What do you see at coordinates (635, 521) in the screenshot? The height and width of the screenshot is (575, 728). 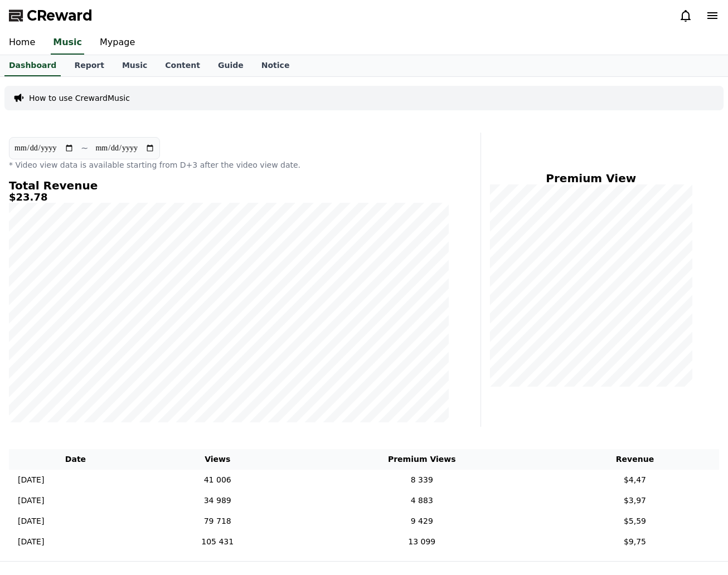 I see `td: $5,59` at bounding box center [635, 521].